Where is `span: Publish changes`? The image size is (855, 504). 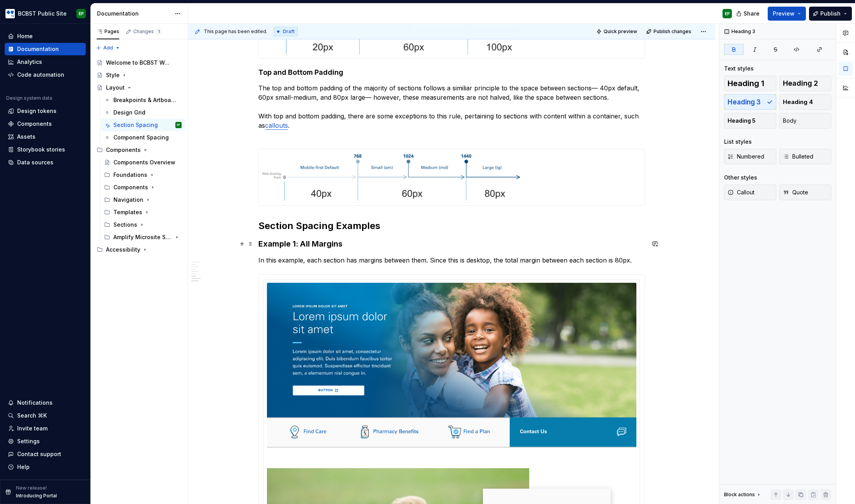
span: Publish changes is located at coordinates (673, 32).